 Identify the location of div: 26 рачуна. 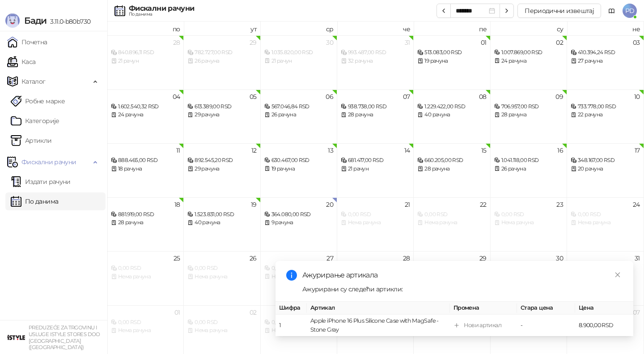
(529, 169).